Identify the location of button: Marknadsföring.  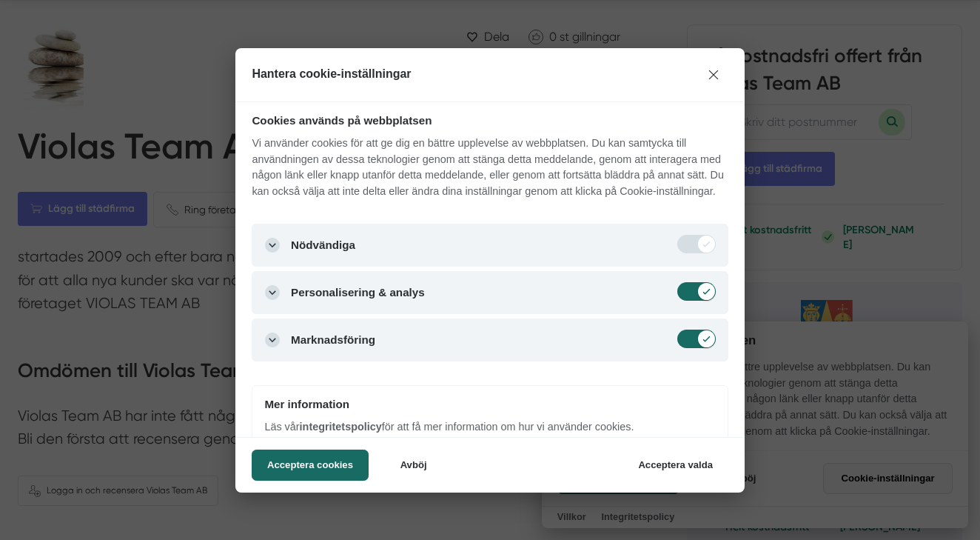
(489, 340).